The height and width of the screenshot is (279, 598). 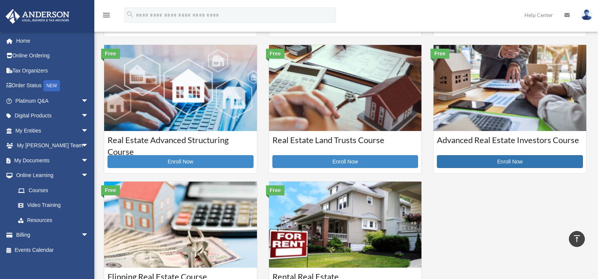 What do you see at coordinates (55, 220) in the screenshot?
I see `a: Resources` at bounding box center [55, 220].